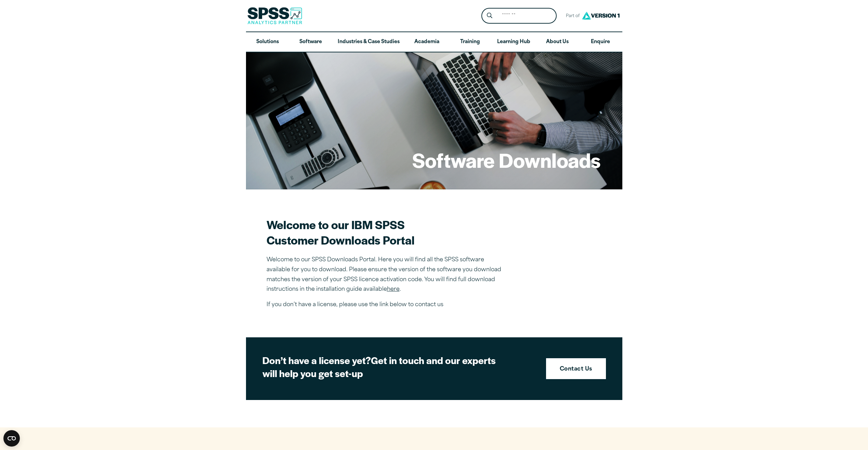 This screenshot has width=868, height=450. I want to click on a: Industries & Case Studies, so click(368, 42).